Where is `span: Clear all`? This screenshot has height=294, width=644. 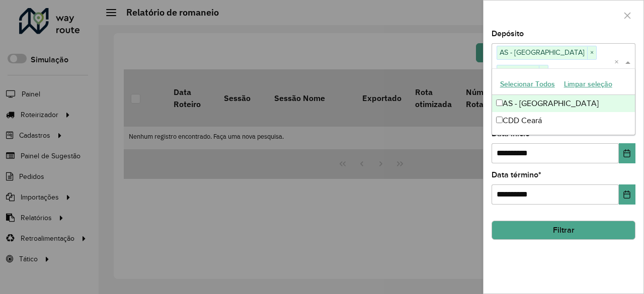 span: Clear all is located at coordinates (618, 62).